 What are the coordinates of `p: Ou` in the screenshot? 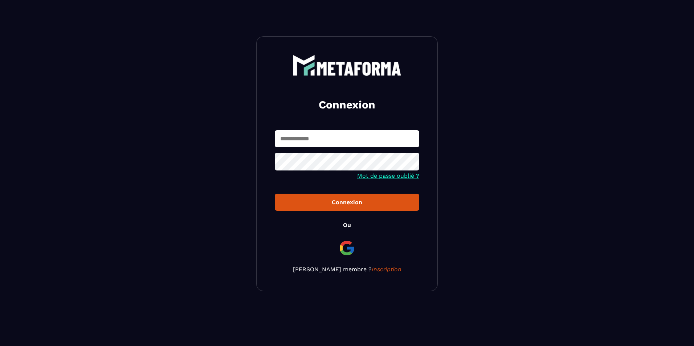 It's located at (347, 225).